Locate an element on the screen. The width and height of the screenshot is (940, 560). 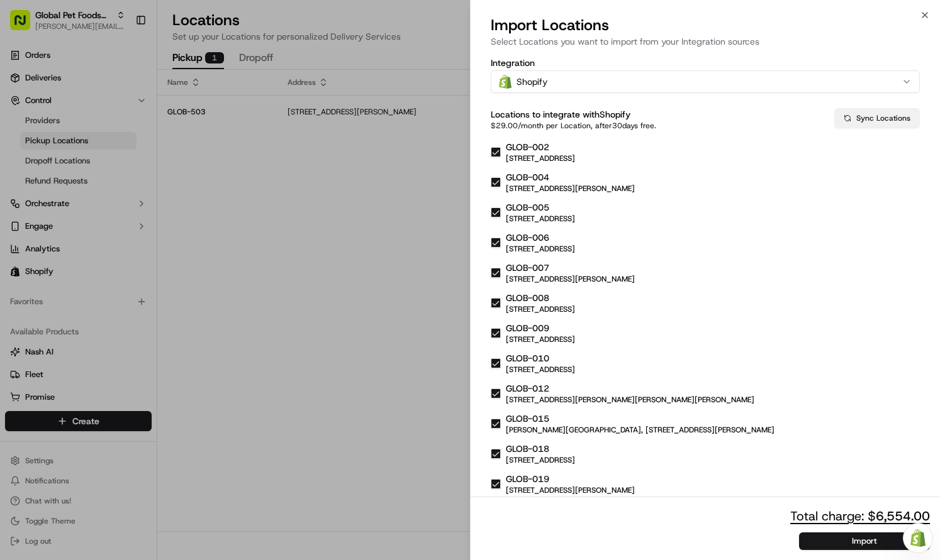
p: GLOB-015 is located at coordinates (640, 419).